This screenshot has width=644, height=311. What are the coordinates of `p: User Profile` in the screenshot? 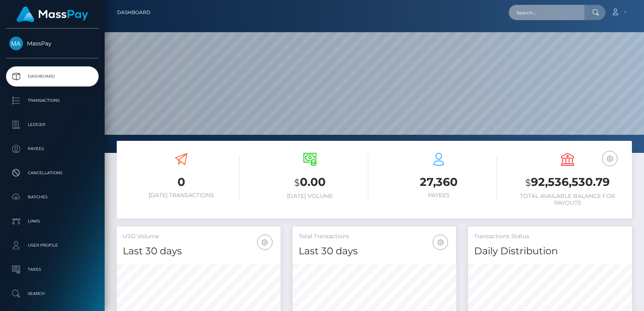 It's located at (52, 245).